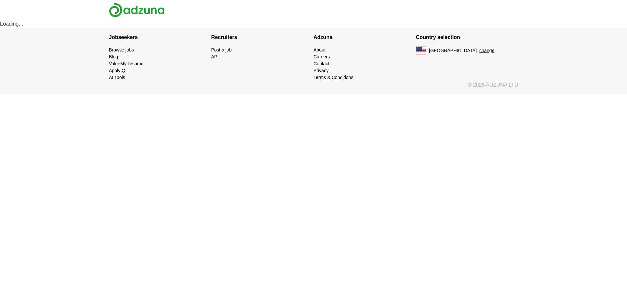 The image size is (627, 303). What do you see at coordinates (320, 50) in the screenshot?
I see `a: About` at bounding box center [320, 50].